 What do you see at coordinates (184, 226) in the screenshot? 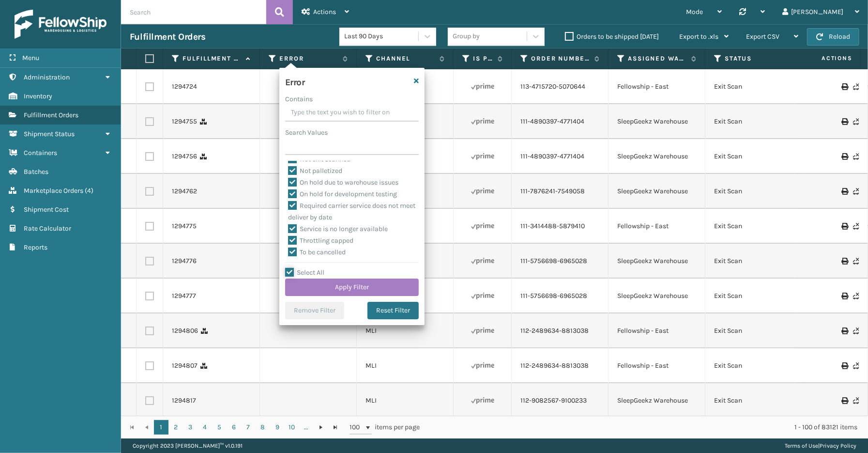
I see `a: 1294775` at bounding box center [184, 226].